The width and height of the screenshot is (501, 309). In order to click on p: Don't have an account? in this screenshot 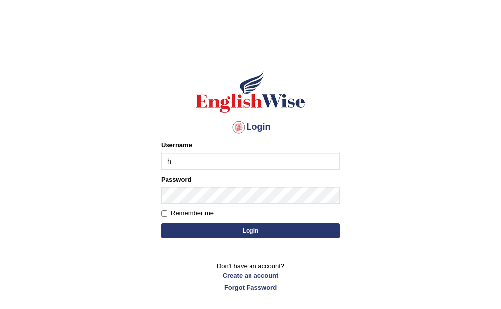, I will do `click(250, 276)`.